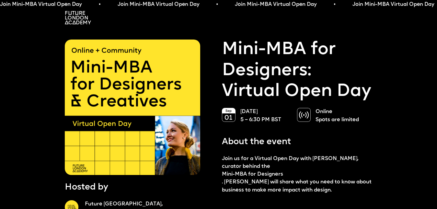 This screenshot has width=437, height=209. Describe the element at coordinates (87, 188) in the screenshot. I see `p: Hosted by` at that location.